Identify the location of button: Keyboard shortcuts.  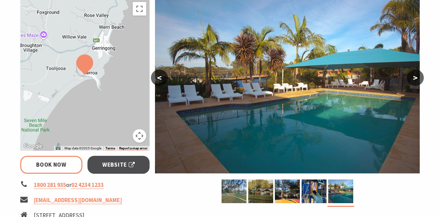
(58, 148).